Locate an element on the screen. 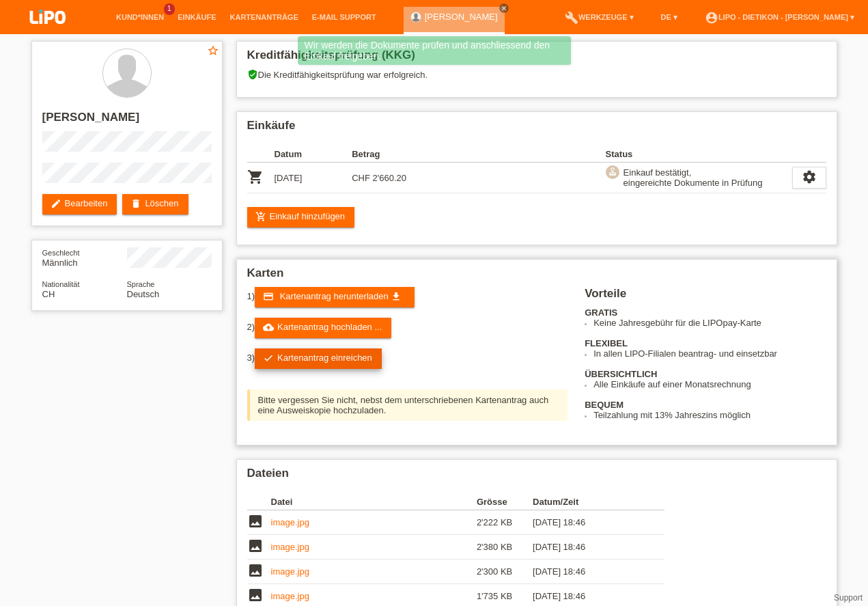  i: get_app is located at coordinates (396, 296).